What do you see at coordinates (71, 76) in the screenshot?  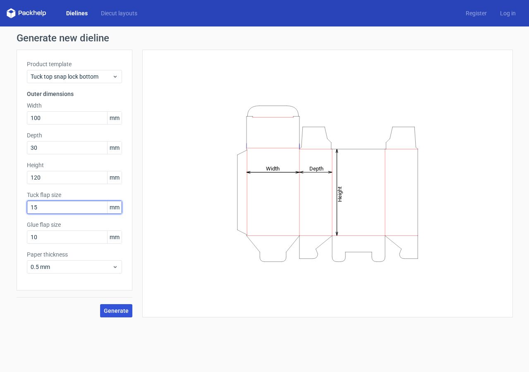 I see `span: Tuck top snap lock bottom` at bounding box center [71, 76].